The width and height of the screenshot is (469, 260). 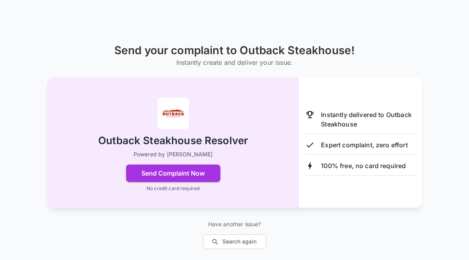 I want to click on img: Outback Steakhouse, so click(x=173, y=114).